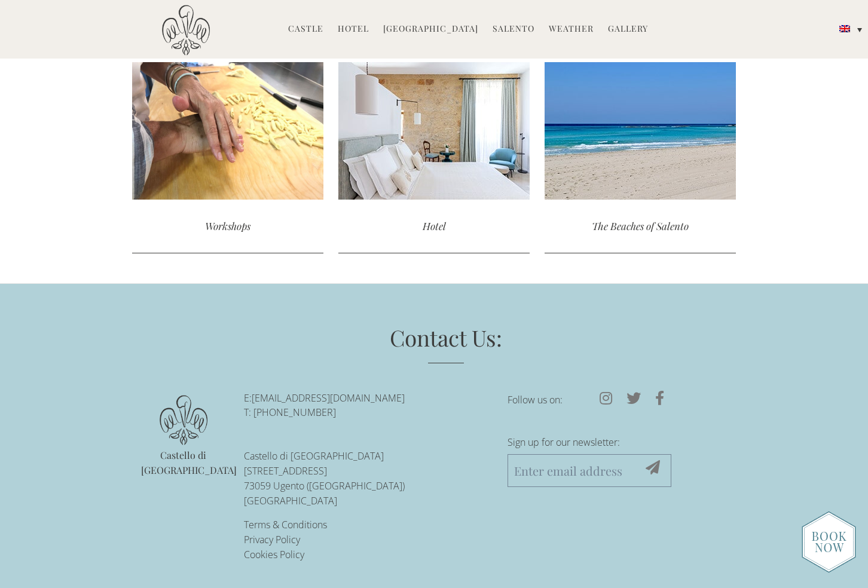 This screenshot has height=588, width=868. I want to click on div: Workshops, so click(227, 226).